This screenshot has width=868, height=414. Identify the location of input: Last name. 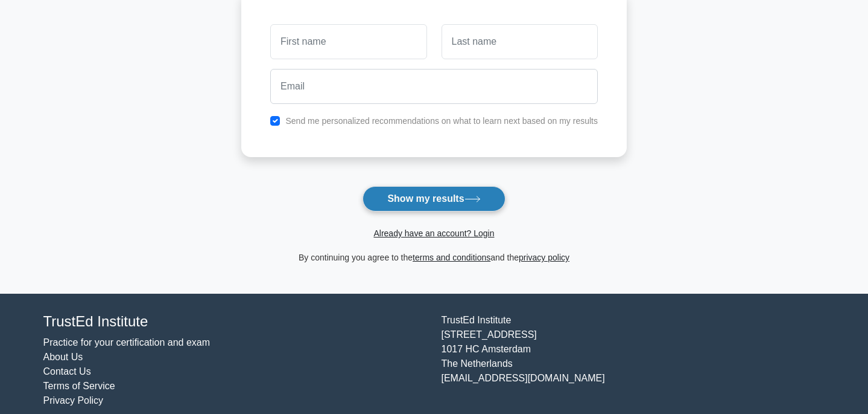
(520, 42).